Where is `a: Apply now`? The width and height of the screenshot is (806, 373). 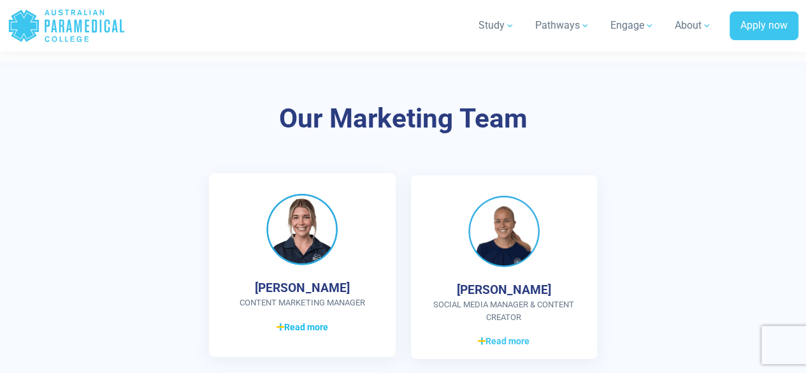 a: Apply now is located at coordinates (764, 26).